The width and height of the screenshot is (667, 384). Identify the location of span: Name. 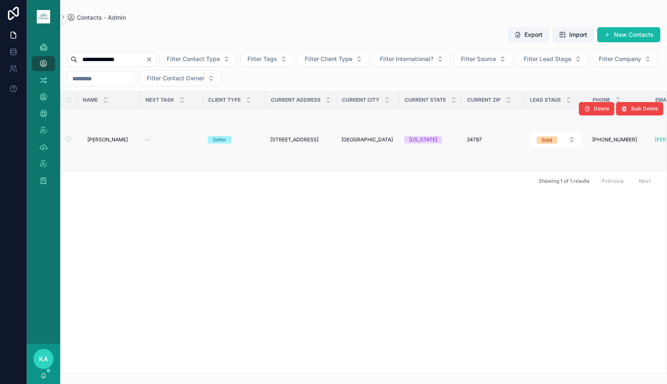
(90, 100).